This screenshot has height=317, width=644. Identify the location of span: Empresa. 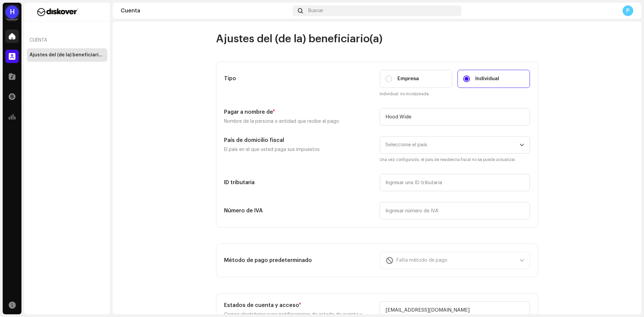
(408, 79).